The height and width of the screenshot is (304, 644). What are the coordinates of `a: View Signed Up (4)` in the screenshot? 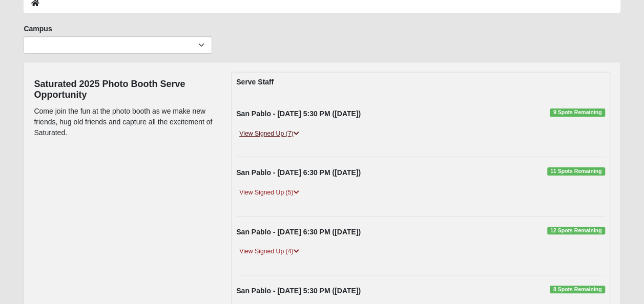 It's located at (269, 252).